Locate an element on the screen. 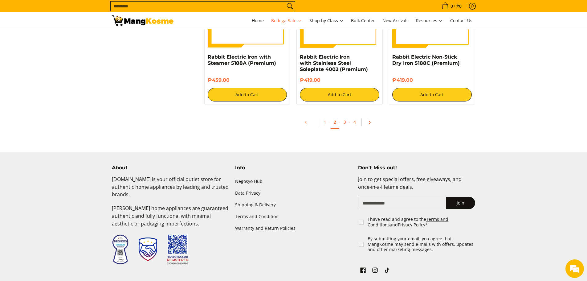 This screenshot has width=587, height=281. a: Bulk Center is located at coordinates (363, 21).